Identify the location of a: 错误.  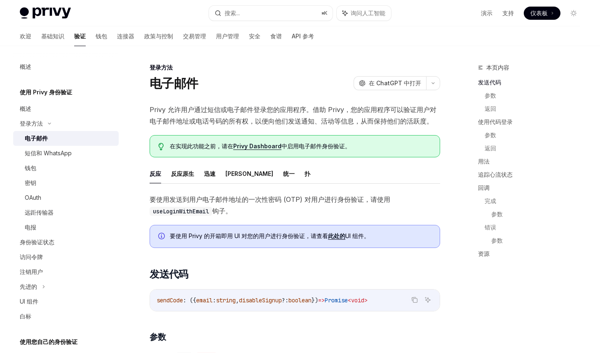
(535, 227).